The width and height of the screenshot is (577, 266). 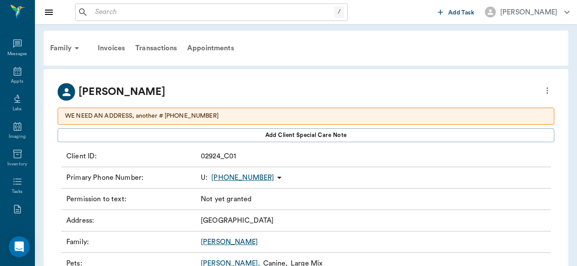 What do you see at coordinates (456, 12) in the screenshot?
I see `button: Add Task` at bounding box center [456, 12].